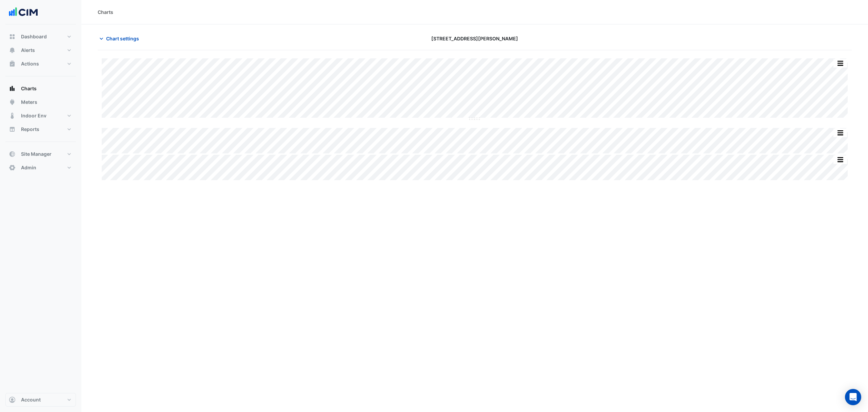  Describe the element at coordinates (12, 89) in the screenshot. I see `app-icon: Charts` at that location.